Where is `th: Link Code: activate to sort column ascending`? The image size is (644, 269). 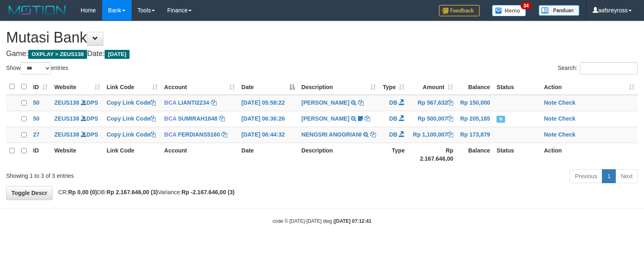 th: Link Code: activate to sort column ascending is located at coordinates (132, 87).